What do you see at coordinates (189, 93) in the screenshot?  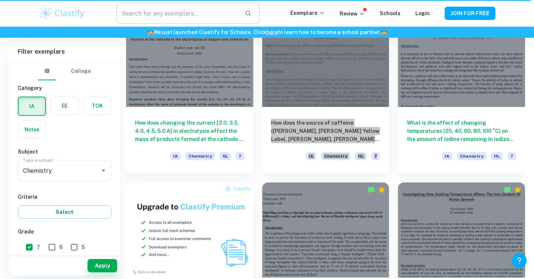 I see `a: How does changing the current [3.0, 3.5, 4.0, 4.5, 5.0 A] in electrolysis affect the mass of prod...` at bounding box center [189, 93].